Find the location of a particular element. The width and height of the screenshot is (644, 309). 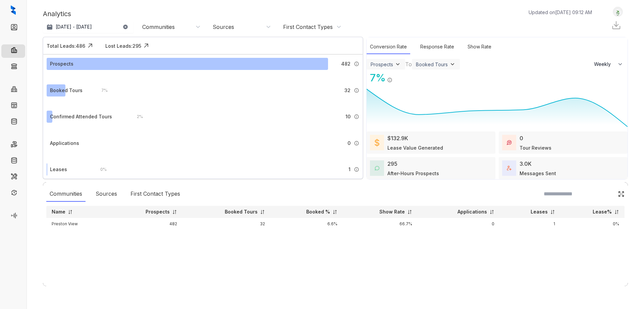

img: Download is located at coordinates (616, 26).